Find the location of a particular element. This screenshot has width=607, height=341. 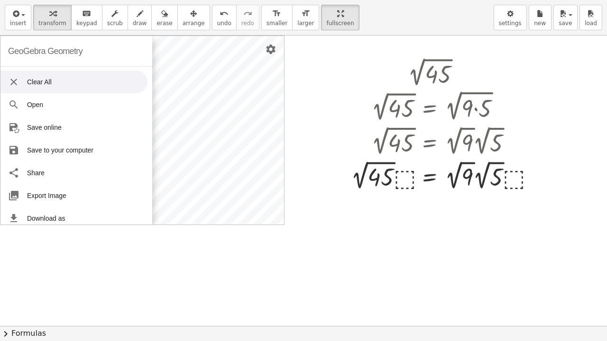

li: Save to your computer is located at coordinates (74, 150).